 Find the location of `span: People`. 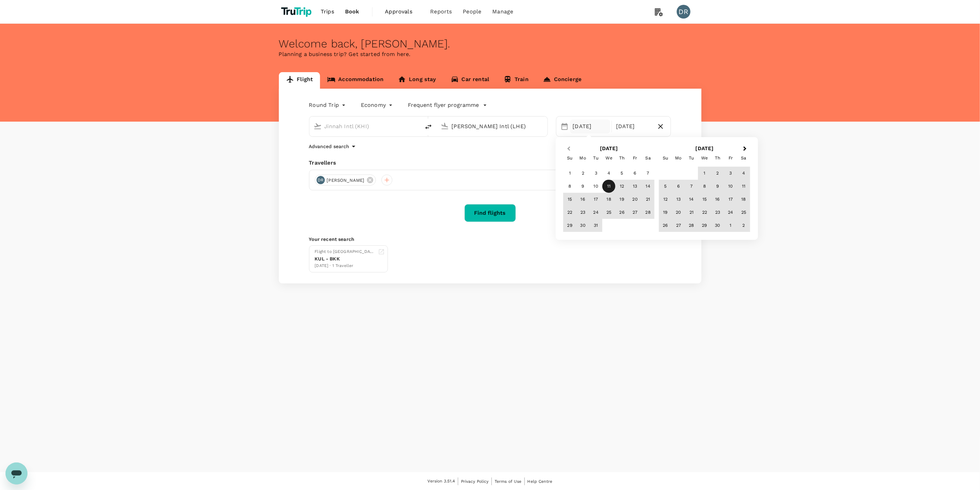

span: People is located at coordinates (472, 12).